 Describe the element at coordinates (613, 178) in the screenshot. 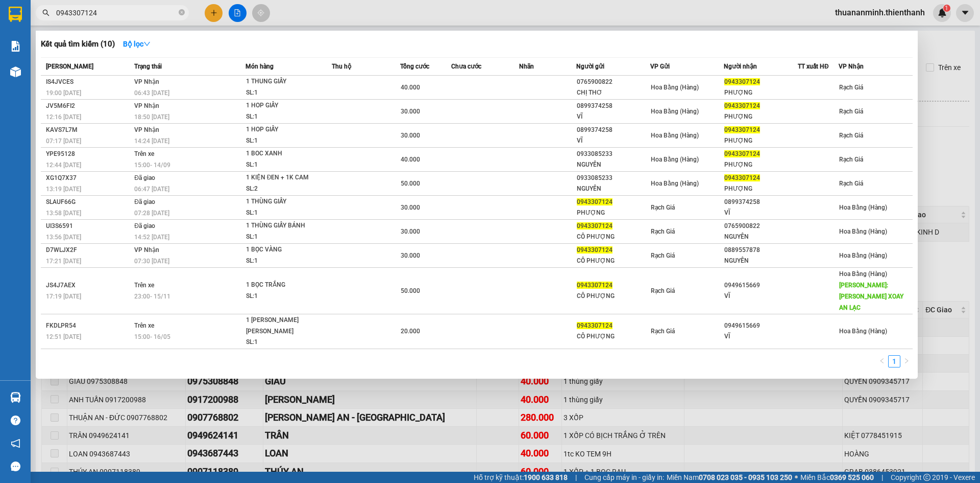

I see `div: 0933085233` at that location.